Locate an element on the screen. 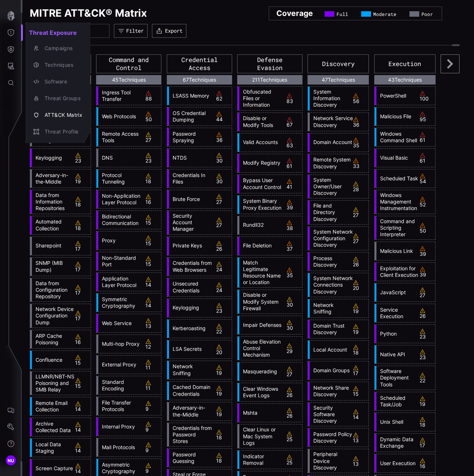 This screenshot has height=476, width=474. h2: Threat Exposure is located at coordinates (58, 33).